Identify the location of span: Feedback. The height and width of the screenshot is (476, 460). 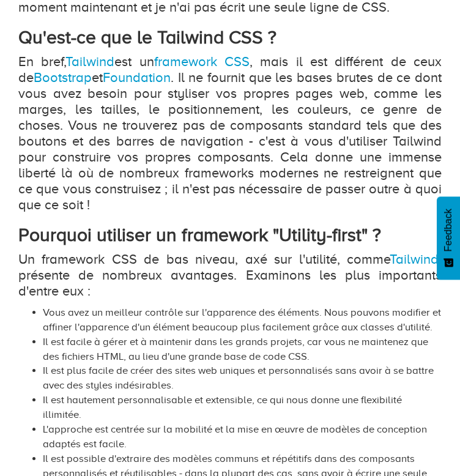
(448, 230).